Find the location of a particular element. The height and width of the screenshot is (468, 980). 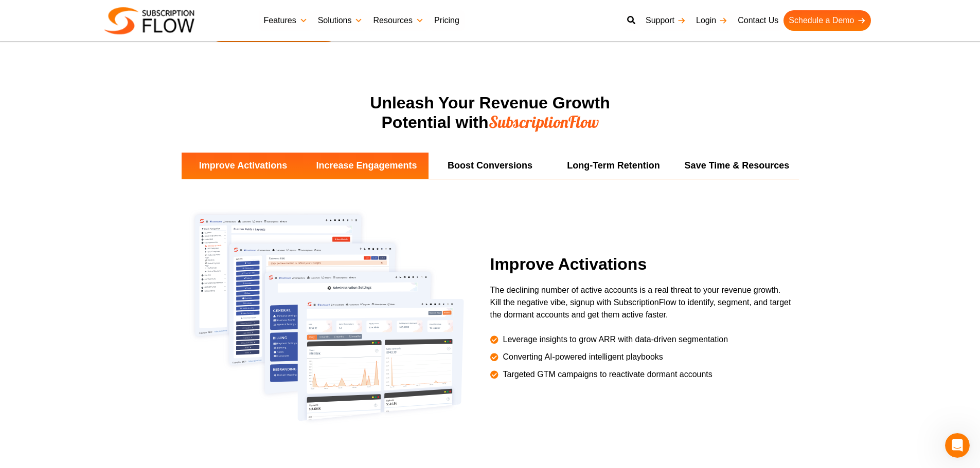

span: Leverage insights to grow ARR with data-driven segmentation is located at coordinates (614, 340).